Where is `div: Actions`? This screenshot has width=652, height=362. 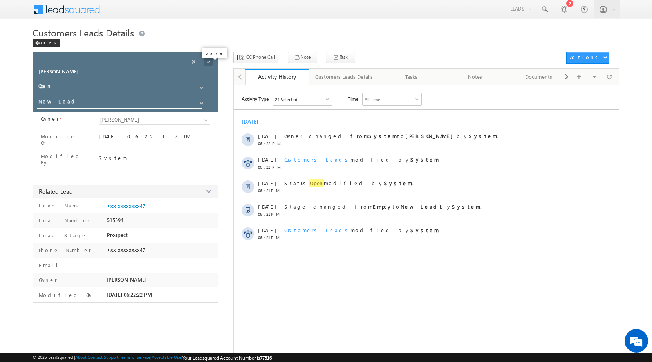
div: Actions is located at coordinates (585, 57).